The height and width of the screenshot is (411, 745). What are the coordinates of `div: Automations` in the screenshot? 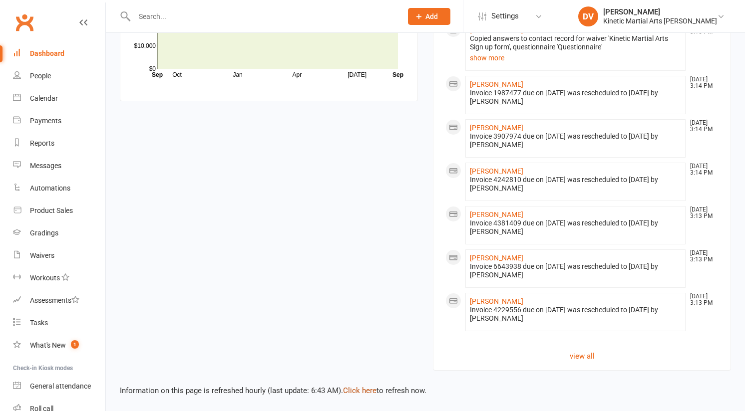 It's located at (50, 188).